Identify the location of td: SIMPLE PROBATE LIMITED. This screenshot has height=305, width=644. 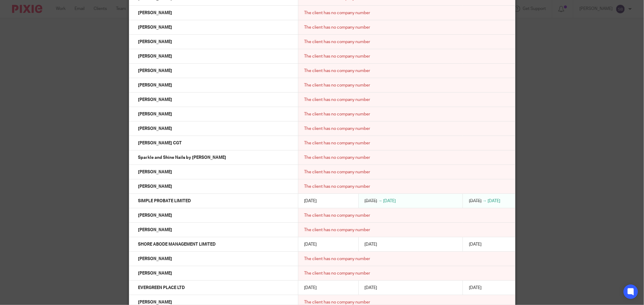
(214, 201).